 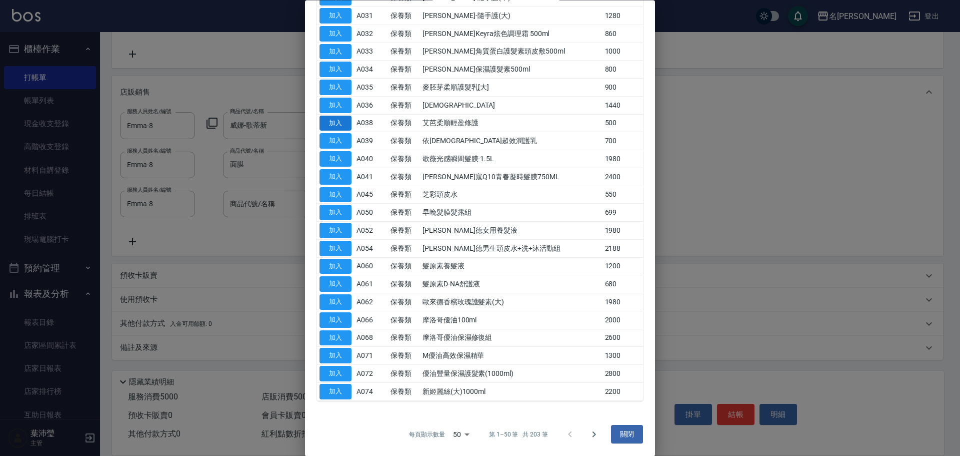 What do you see at coordinates (623, 177) in the screenshot?
I see `td: 2400` at bounding box center [623, 177].